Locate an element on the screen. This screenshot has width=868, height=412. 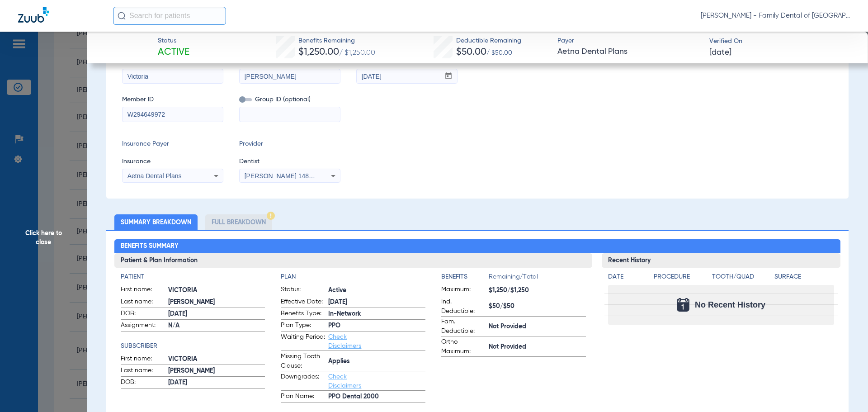
app-breakdown-title: Subscriber is located at coordinates (193, 346).